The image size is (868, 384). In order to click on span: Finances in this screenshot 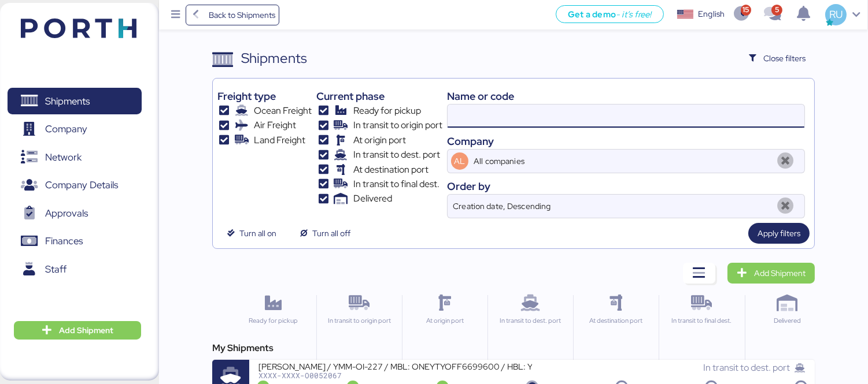, I will do `click(64, 241)`.